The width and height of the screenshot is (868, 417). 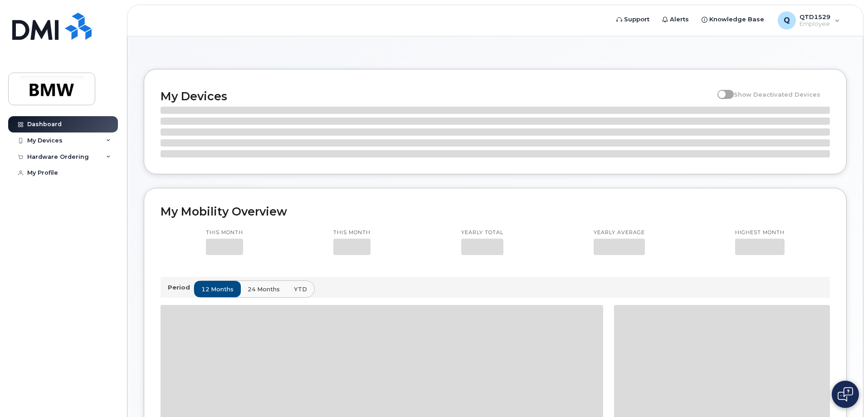 What do you see at coordinates (619, 233) in the screenshot?
I see `p: Yearly average` at bounding box center [619, 233].